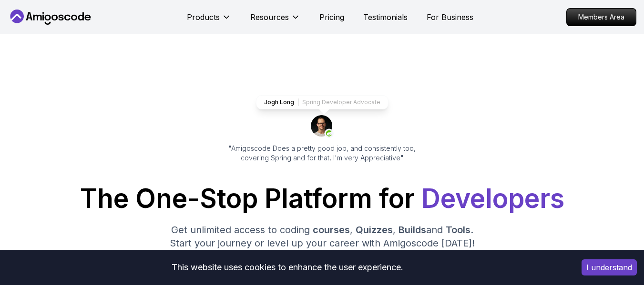 The height and width of the screenshot is (285, 644). I want to click on span: Builds, so click(412, 230).